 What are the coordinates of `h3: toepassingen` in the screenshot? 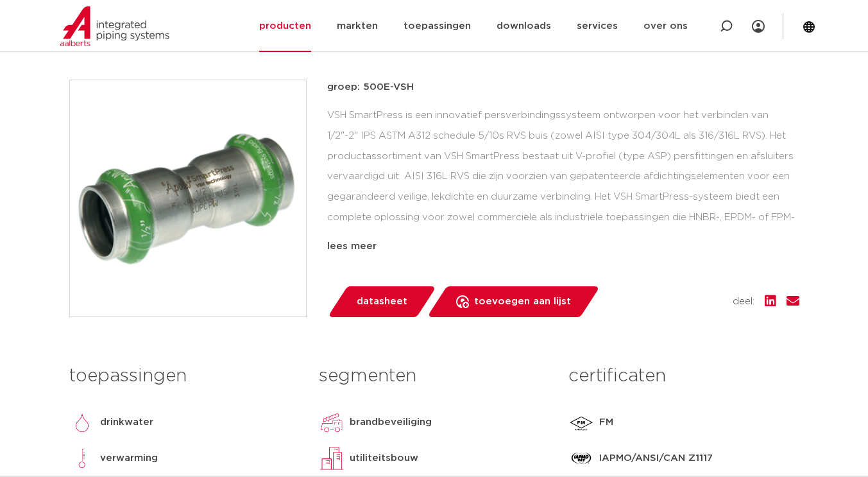 It's located at (184, 376).